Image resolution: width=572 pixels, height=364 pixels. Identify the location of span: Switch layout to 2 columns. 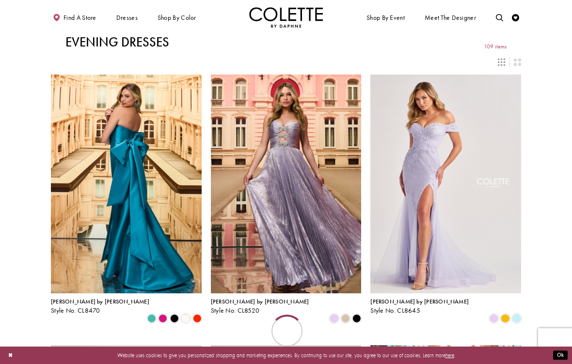
(517, 62).